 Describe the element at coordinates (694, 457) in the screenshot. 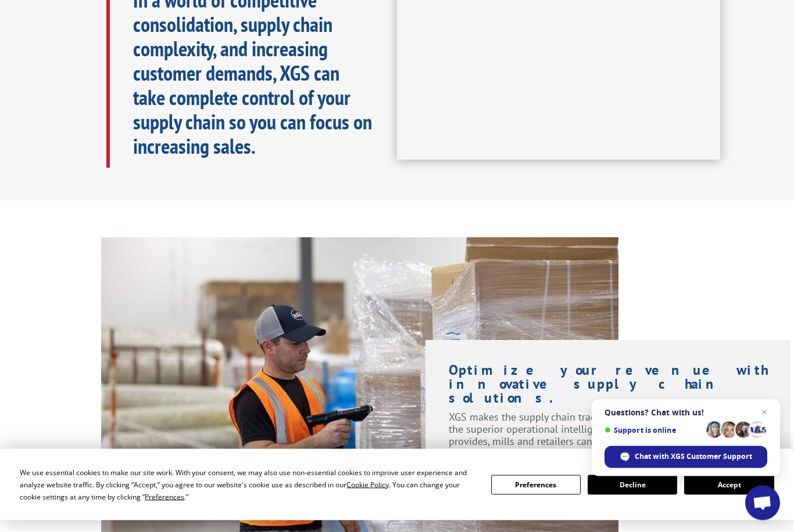

I see `span: Chat with XGS Customer Support` at that location.